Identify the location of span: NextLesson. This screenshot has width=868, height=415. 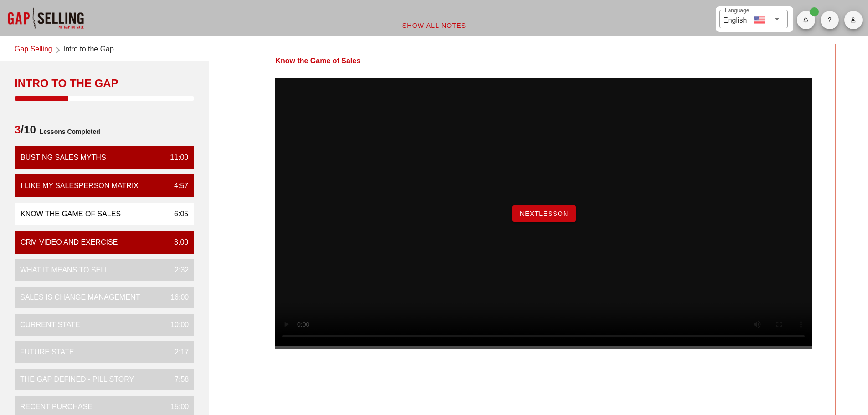
(544, 214).